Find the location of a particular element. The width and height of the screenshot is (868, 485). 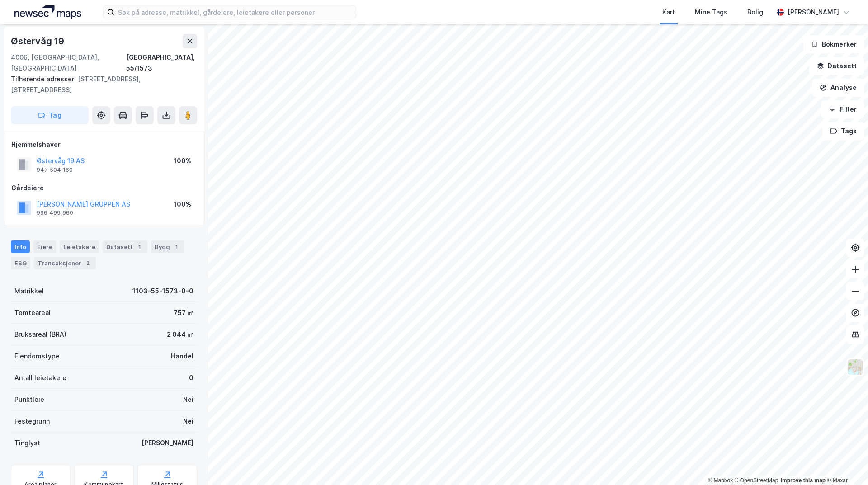

input: Søk på adresse, matrikkel, gårdeiere, leietakere eller personer is located at coordinates (235, 12).